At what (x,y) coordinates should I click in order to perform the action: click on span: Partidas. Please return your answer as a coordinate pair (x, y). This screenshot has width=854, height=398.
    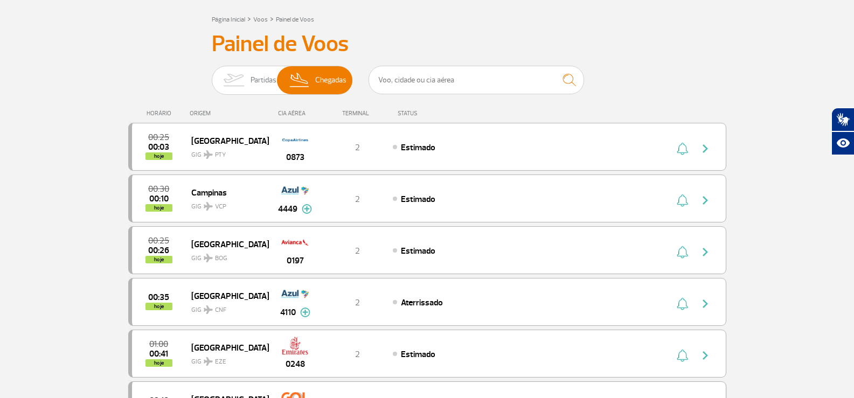
    Looking at the image, I should click on (264, 80).